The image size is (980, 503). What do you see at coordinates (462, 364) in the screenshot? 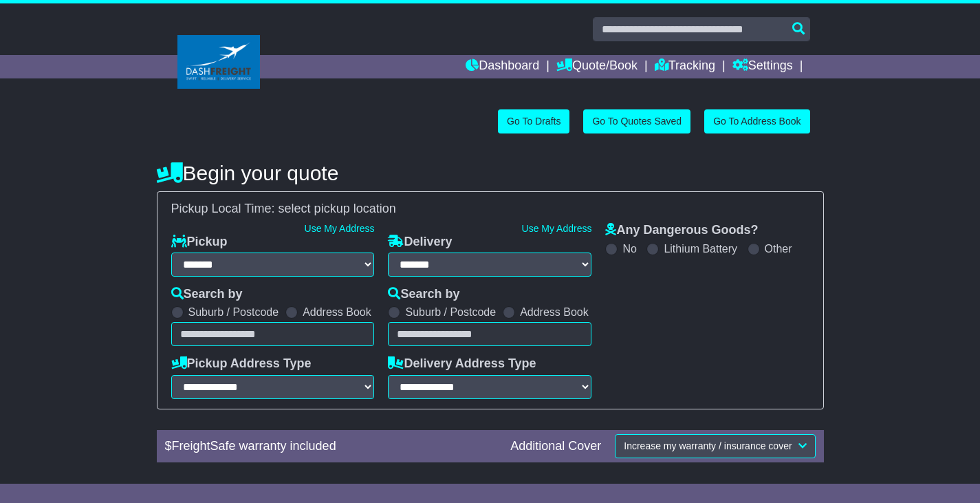
I see `label: Delivery Address Type` at bounding box center [462, 364].